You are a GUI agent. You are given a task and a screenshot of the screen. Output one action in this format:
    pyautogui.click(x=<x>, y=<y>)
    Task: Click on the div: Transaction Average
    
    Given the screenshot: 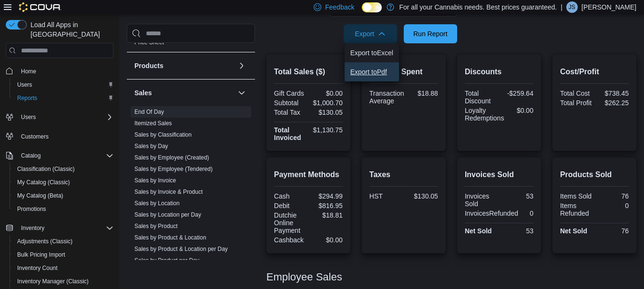 What is the action you would take?
    pyautogui.click(x=387, y=97)
    